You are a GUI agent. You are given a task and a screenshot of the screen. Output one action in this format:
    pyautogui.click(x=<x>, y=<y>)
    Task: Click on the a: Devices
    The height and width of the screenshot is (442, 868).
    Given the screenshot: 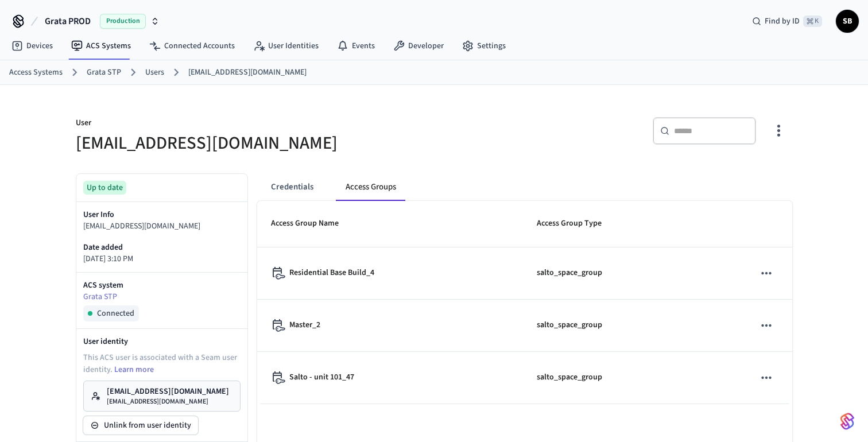 What is the action you would take?
    pyautogui.click(x=32, y=46)
    